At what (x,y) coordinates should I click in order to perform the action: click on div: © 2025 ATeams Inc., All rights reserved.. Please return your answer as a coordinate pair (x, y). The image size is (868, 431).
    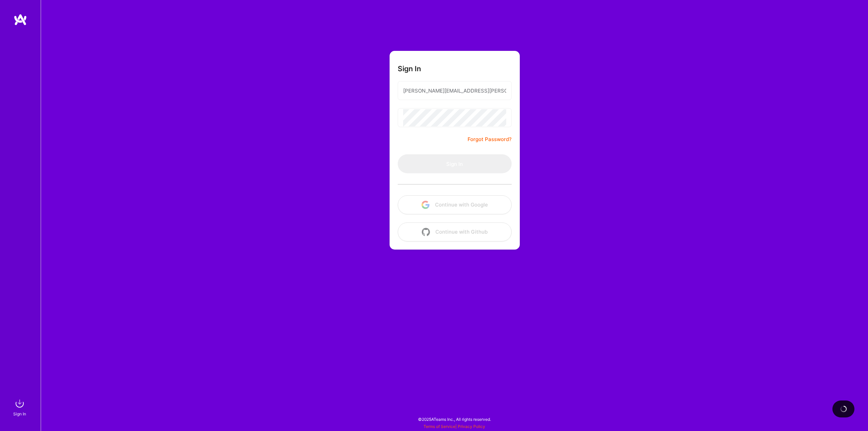
    Looking at the image, I should click on (454, 419).